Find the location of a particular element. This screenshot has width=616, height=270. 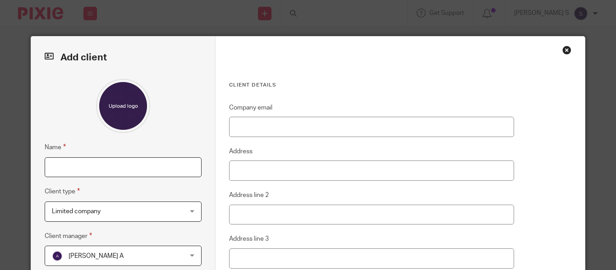

img: svg%3E is located at coordinates (57, 256).